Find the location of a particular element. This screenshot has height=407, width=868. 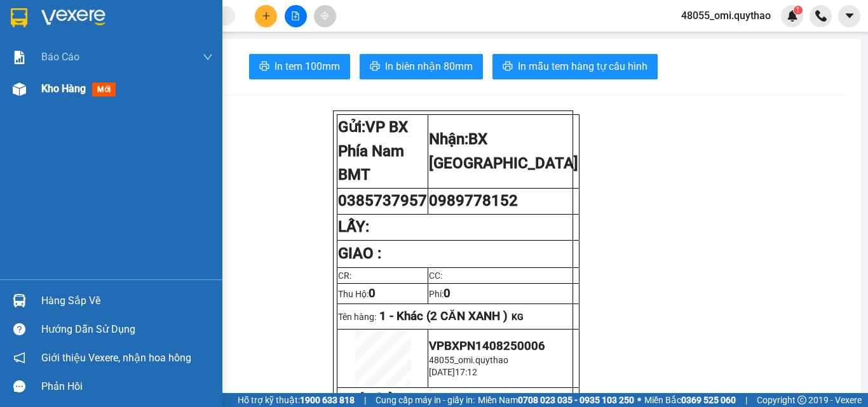

span: message is located at coordinates (19, 386).